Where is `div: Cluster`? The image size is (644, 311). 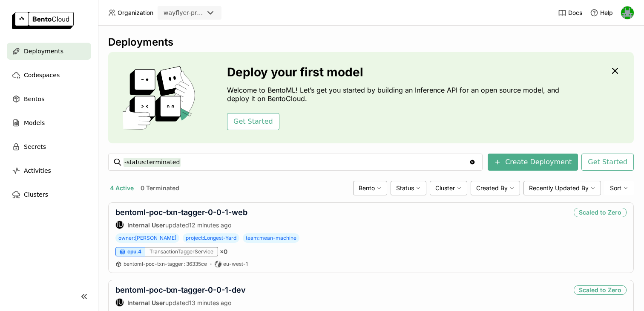 div: Cluster is located at coordinates (449, 188).